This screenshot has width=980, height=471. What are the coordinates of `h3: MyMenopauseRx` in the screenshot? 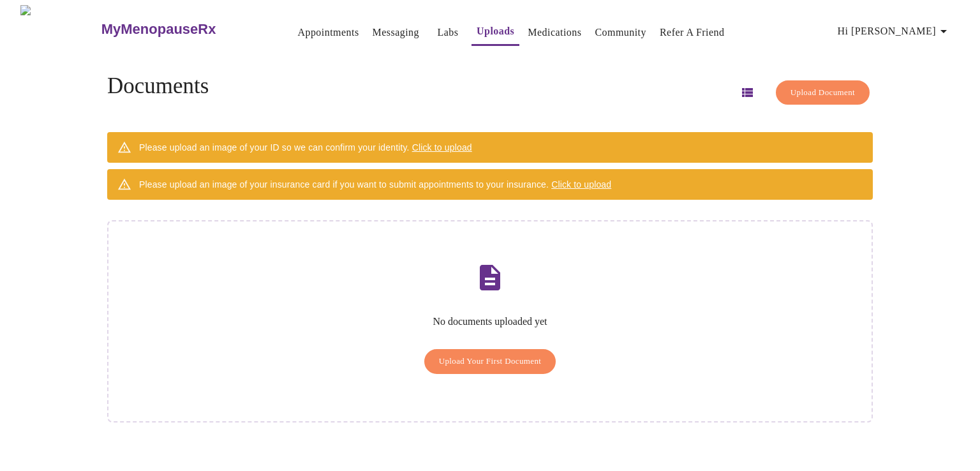 It's located at (159, 30).